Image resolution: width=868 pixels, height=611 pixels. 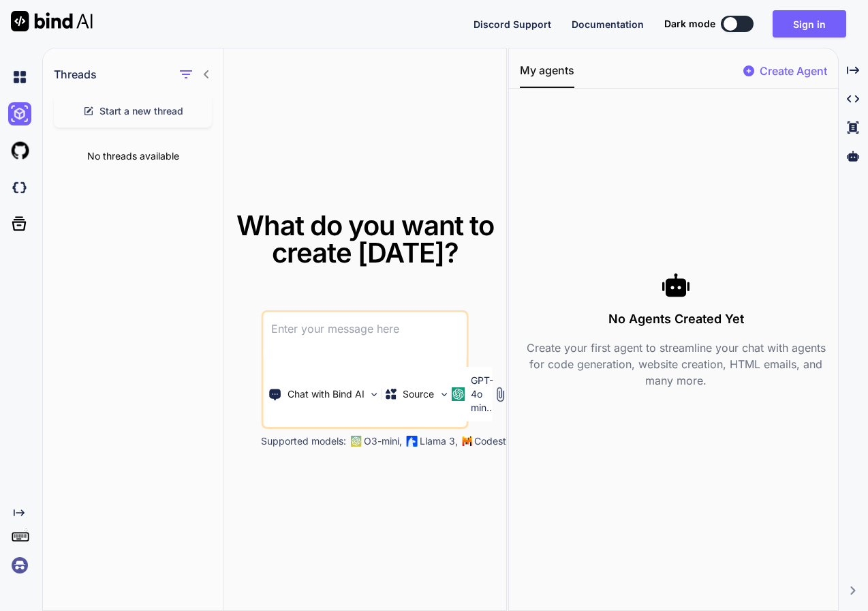 What do you see at coordinates (608, 24) in the screenshot?
I see `button: Documentation` at bounding box center [608, 24].